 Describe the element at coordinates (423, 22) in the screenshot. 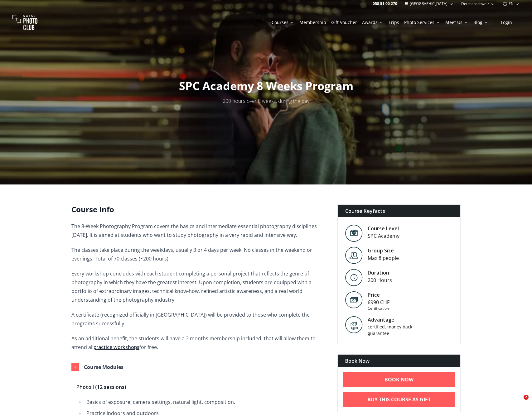

I see `button: Photo Services` at that location.